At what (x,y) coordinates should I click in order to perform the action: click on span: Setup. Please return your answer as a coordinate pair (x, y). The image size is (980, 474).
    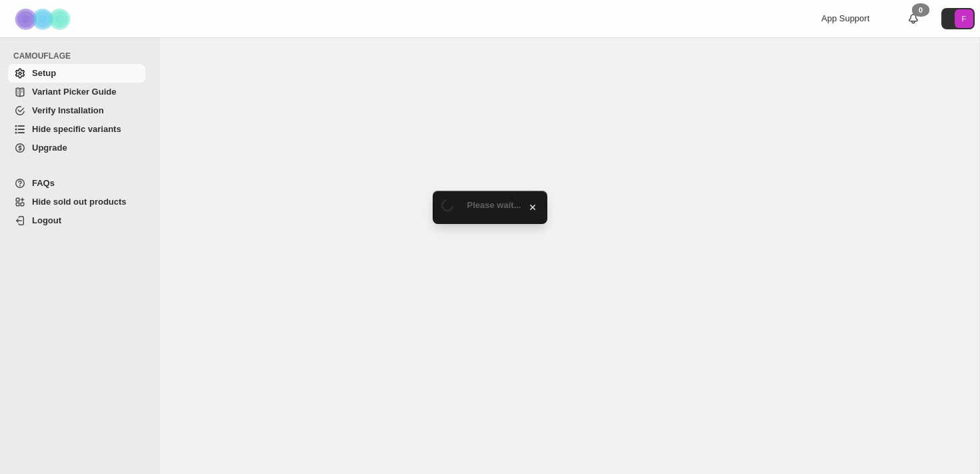
    Looking at the image, I should click on (44, 73).